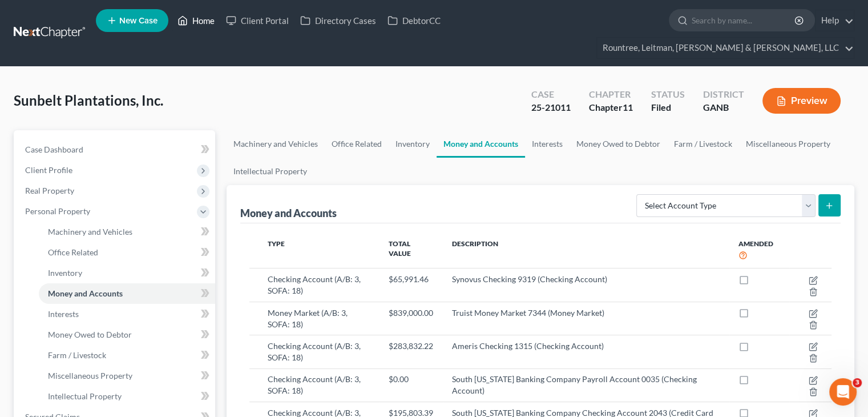  What do you see at coordinates (530, 278) in the screenshot?
I see `span: Synovus Checking 9319 (Checking Account)` at bounding box center [530, 278].